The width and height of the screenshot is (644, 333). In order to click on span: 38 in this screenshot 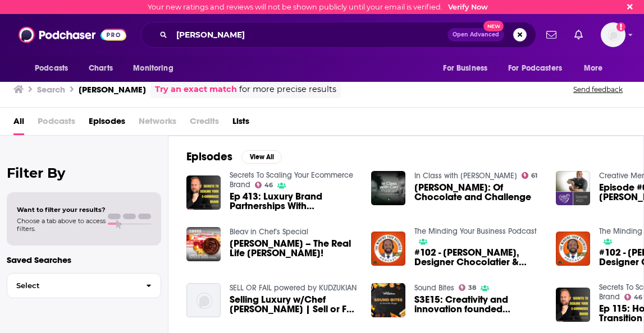, I will do `click(472, 288)`.